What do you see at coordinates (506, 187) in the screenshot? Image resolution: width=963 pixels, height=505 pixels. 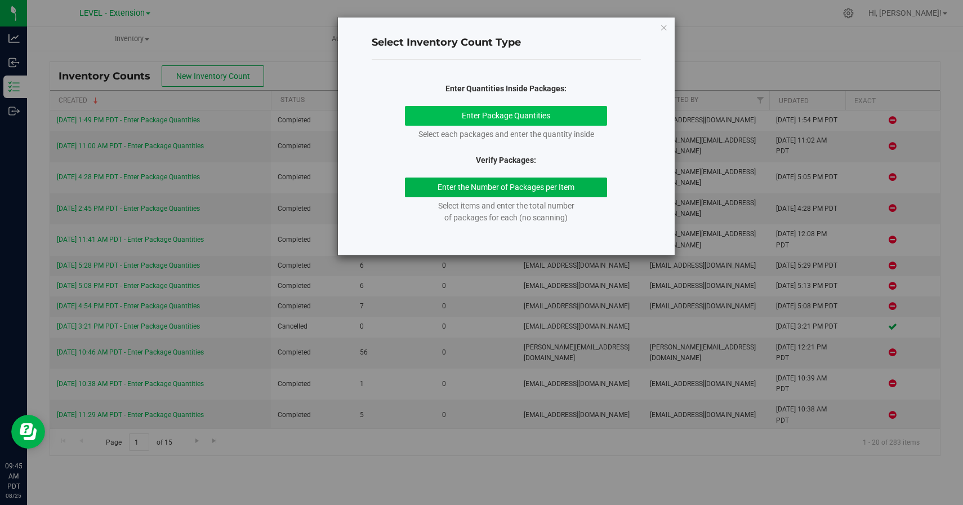 I see `button: Enter the Number of Packages per Item` at bounding box center [506, 187].